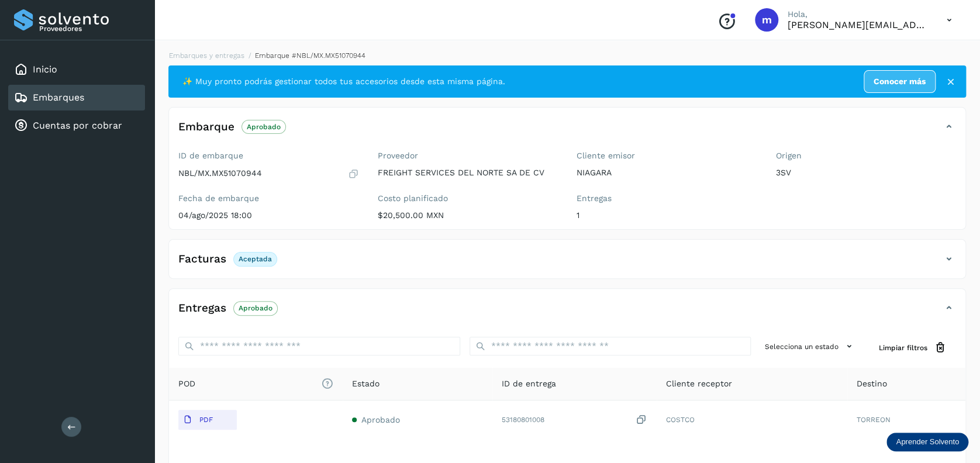 This screenshot has height=463, width=980. I want to click on label: Origen, so click(866, 155).